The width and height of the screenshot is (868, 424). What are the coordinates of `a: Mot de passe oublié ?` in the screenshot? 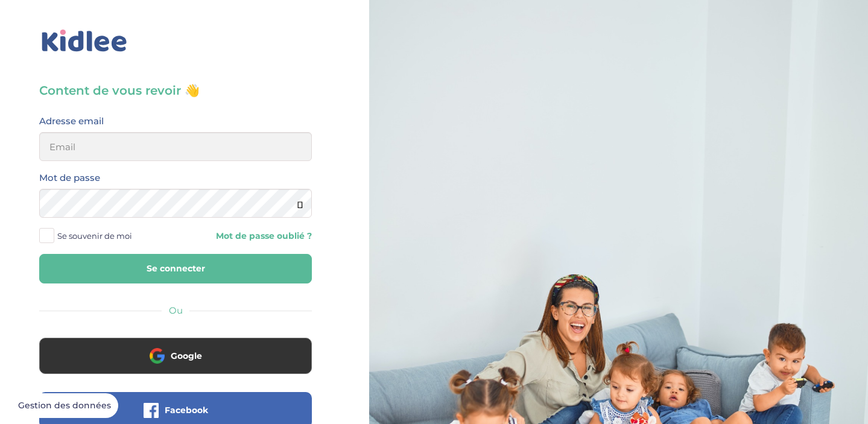 It's located at (248, 236).